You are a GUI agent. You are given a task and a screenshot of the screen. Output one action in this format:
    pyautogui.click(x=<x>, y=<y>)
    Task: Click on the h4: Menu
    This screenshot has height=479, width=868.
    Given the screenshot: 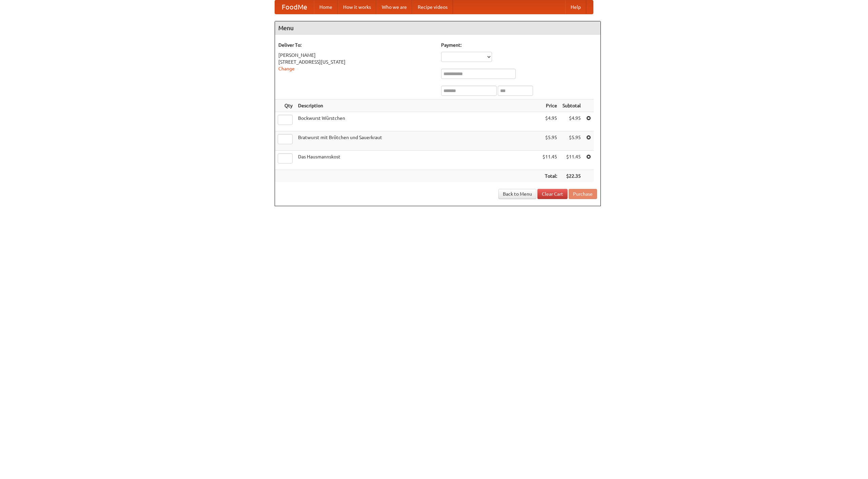 What is the action you would take?
    pyautogui.click(x=437, y=28)
    